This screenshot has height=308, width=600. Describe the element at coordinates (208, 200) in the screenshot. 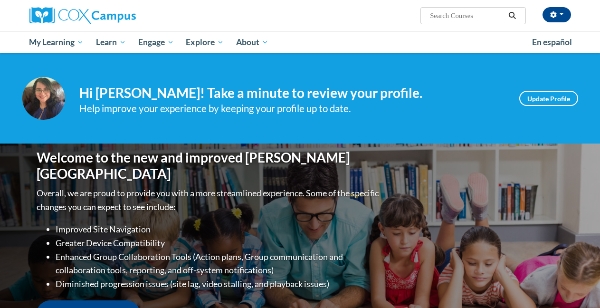

I see `p: Overall, we are proud to provide you with a more streamlined experience. Some of the specific cha...` at that location.